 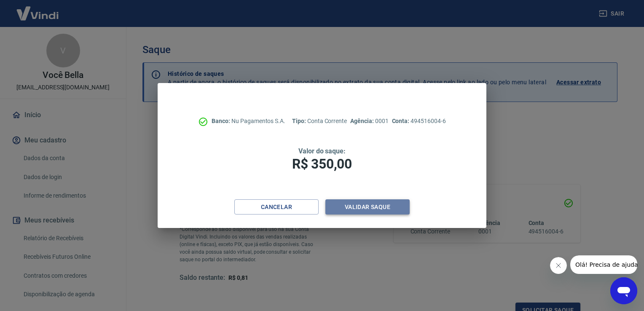 What do you see at coordinates (38, 9) in the screenshot?
I see `span: Olá! Precisa de ajuda?` at bounding box center [38, 9].